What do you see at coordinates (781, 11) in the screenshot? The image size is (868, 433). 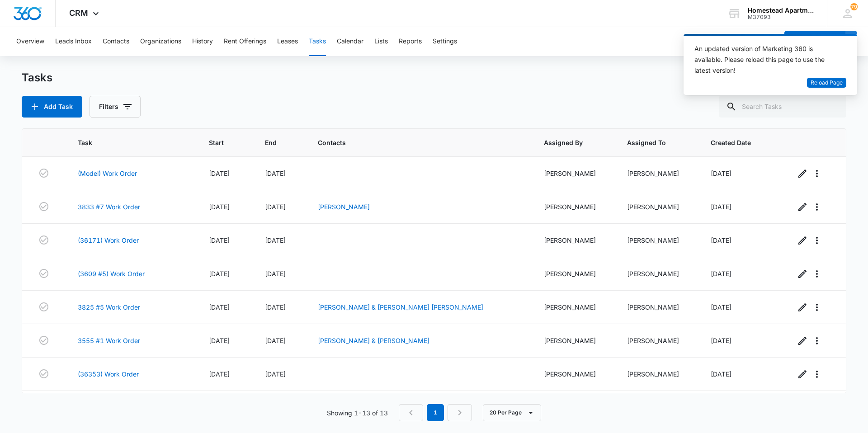 I see `div: account name` at bounding box center [781, 11].